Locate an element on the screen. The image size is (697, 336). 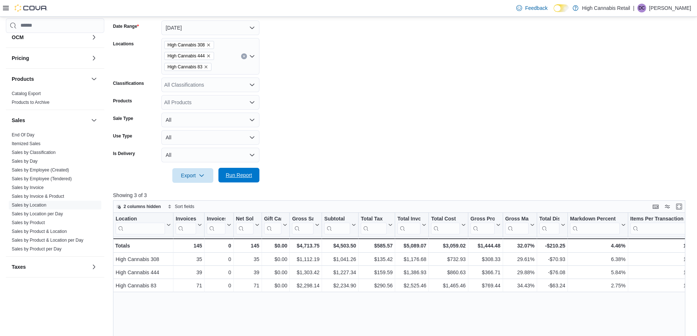
button: Gross Sales is located at coordinates (305, 225).